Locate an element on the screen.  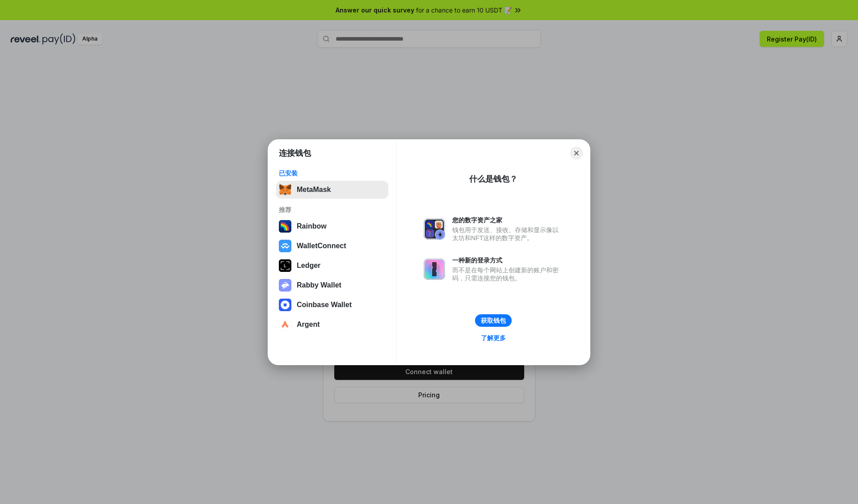
div: 获取钱包 is located at coordinates (493, 321).